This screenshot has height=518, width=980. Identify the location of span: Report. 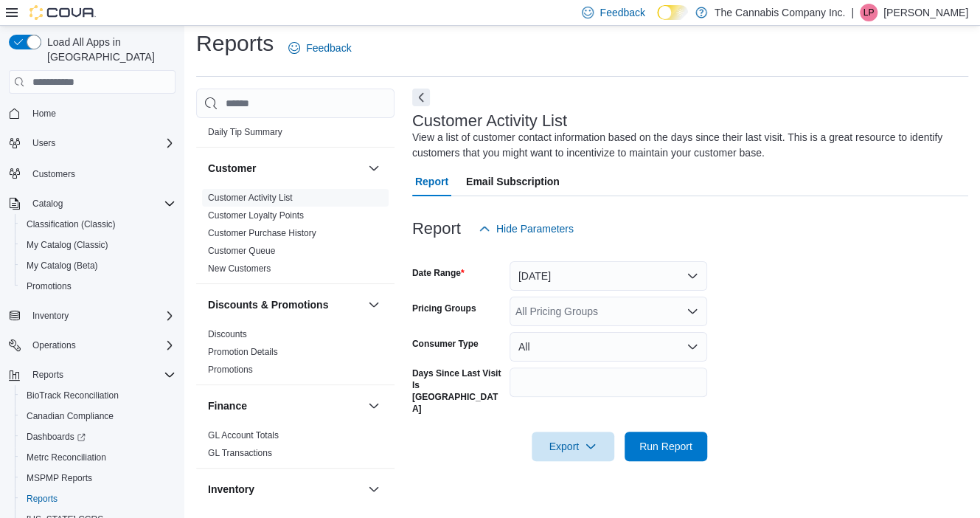
(432, 182).